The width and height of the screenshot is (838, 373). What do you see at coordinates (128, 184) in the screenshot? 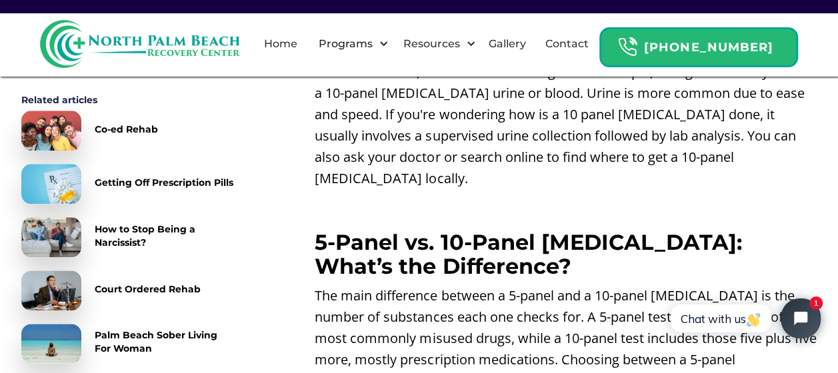
I see `a: Getting Off Prescription Pills` at bounding box center [128, 184].